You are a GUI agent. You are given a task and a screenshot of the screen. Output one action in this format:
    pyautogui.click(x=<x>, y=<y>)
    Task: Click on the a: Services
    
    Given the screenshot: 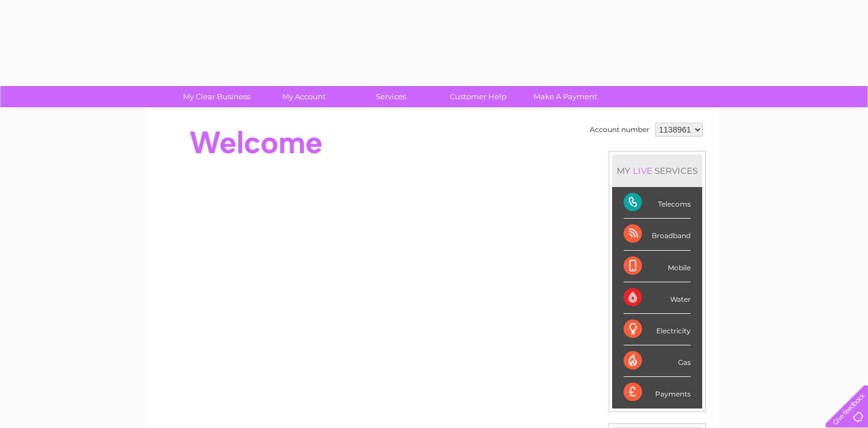 What is the action you would take?
    pyautogui.click(x=391, y=97)
    